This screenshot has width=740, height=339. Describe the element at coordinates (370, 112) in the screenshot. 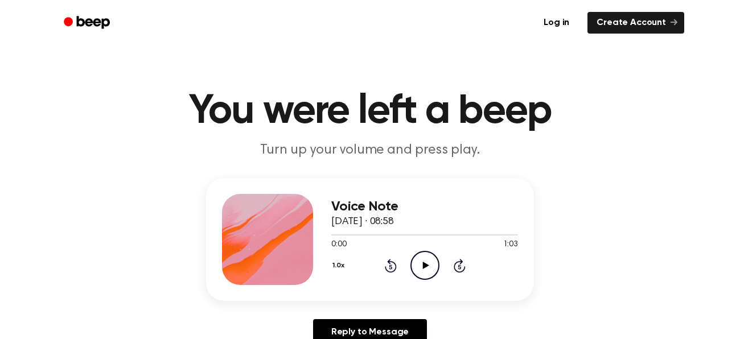

I see `h1: You were left a beep` at that location.